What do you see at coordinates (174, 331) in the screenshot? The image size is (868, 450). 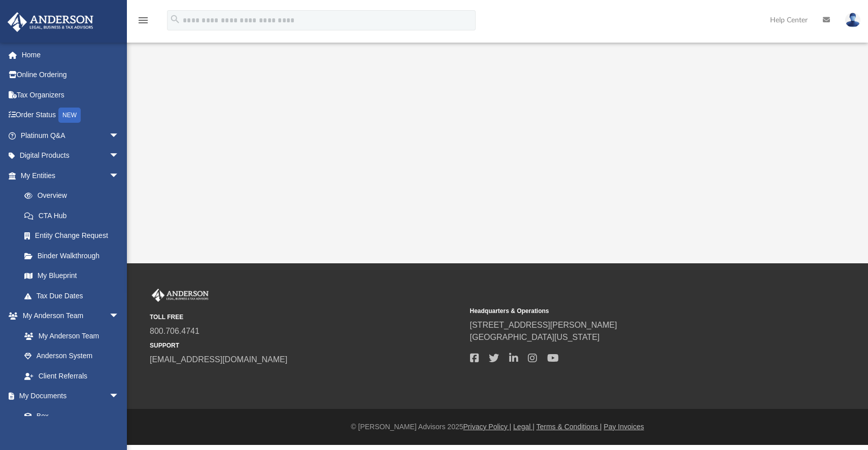 I see `a: 800.706.4741` at bounding box center [174, 331].